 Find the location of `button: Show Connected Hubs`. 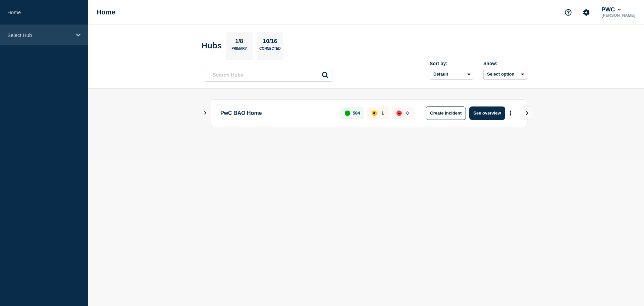

button: Show Connected Hubs is located at coordinates (205, 113).